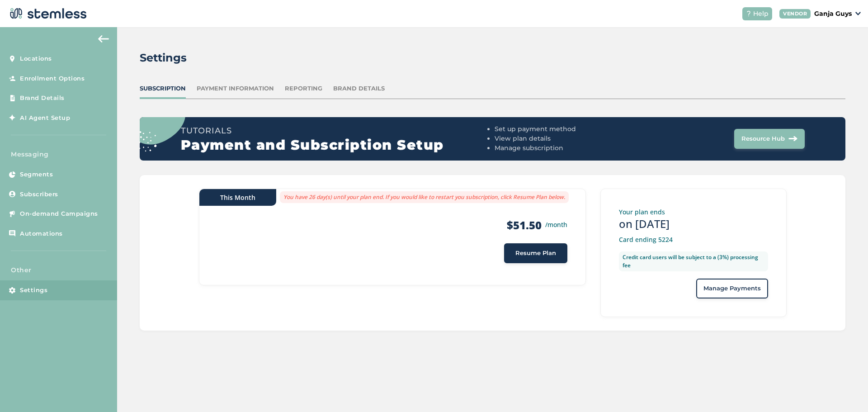 Image resolution: width=868 pixels, height=412 pixels. I want to click on span: Brand Details, so click(42, 98).